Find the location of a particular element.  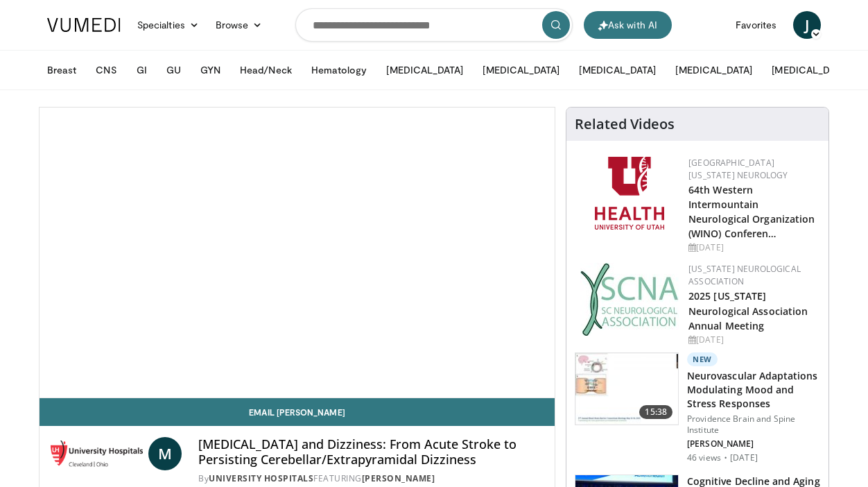

button: CNS is located at coordinates (106, 70).